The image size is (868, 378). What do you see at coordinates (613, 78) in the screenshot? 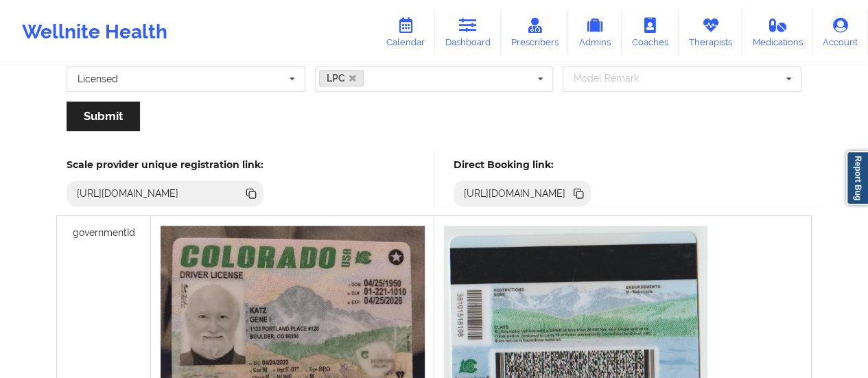
I see `div: Model Remark` at bounding box center [613, 78].